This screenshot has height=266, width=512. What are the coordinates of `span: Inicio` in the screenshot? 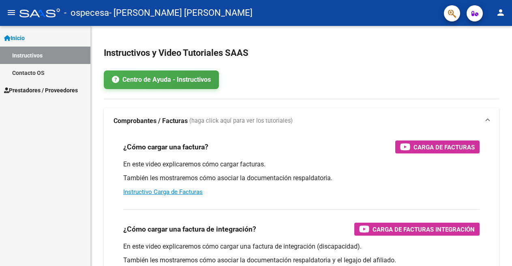 It's located at (14, 38).